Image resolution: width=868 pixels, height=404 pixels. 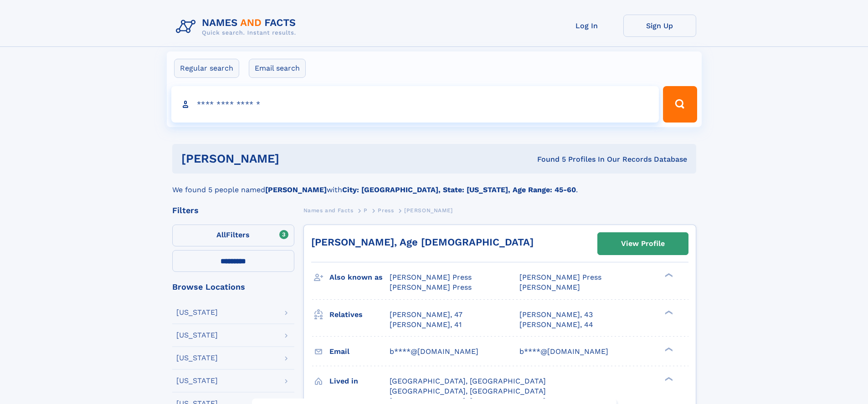 I want to click on label: Filters, so click(x=233, y=236).